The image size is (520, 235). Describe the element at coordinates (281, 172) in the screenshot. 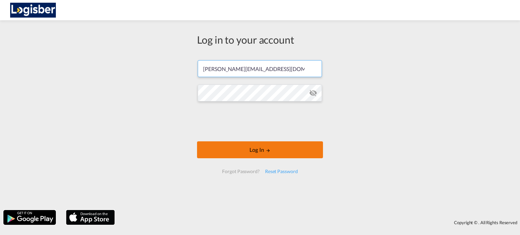

I see `div: Reset Password` at that location.